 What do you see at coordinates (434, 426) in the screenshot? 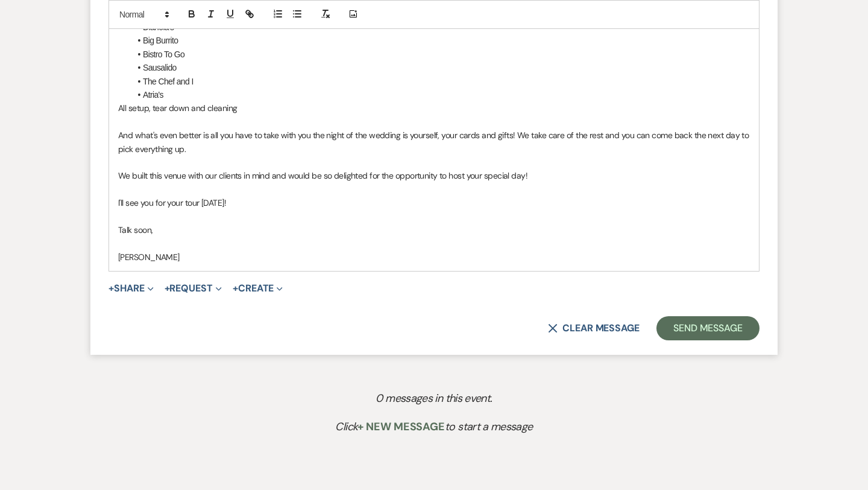
I see `p: Click to start a message` at bounding box center [434, 426].